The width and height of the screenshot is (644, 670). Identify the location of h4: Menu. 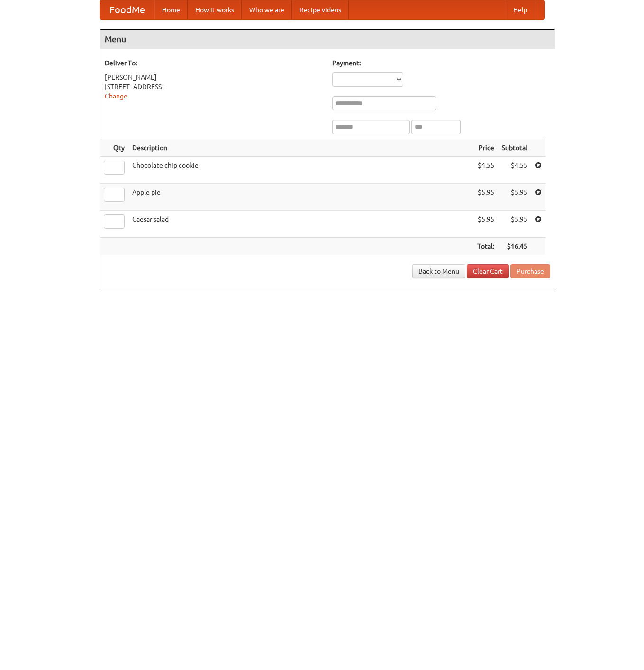
(327, 39).